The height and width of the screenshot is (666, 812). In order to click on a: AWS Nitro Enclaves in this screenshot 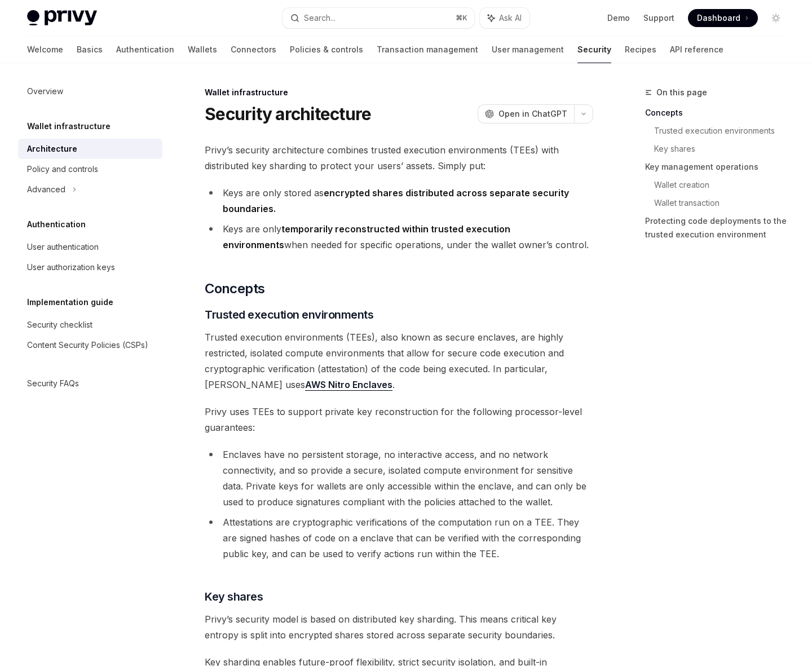, I will do `click(349, 385)`.